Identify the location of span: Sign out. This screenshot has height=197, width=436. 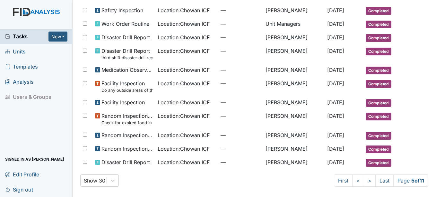
(19, 189).